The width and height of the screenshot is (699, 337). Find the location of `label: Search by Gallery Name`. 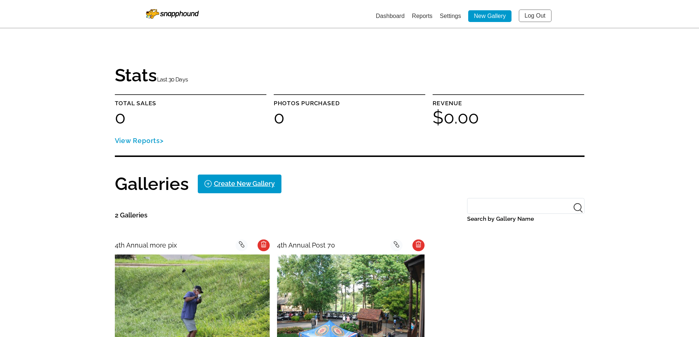

label: Search by Gallery Name is located at coordinates (526, 219).